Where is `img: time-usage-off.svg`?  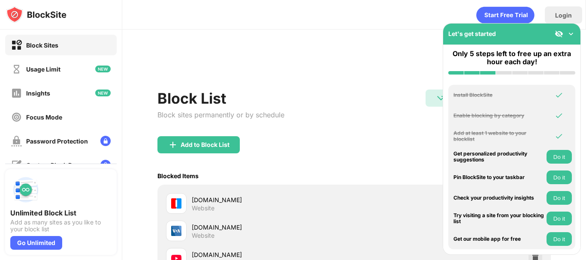
img: time-usage-off.svg is located at coordinates (16, 69).